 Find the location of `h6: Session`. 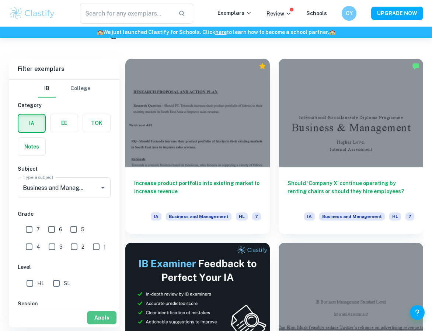

h6: Session is located at coordinates (64, 303).